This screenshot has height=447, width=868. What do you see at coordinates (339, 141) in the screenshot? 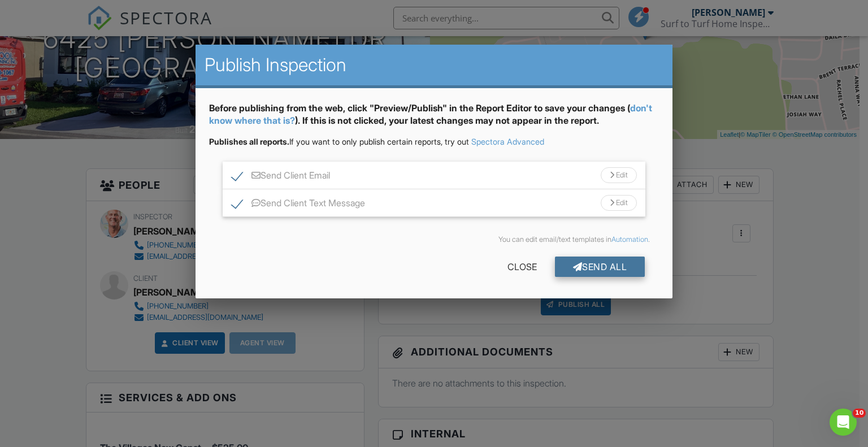
I see `span: If you want to only publish certain reports, try out` at bounding box center [339, 141].